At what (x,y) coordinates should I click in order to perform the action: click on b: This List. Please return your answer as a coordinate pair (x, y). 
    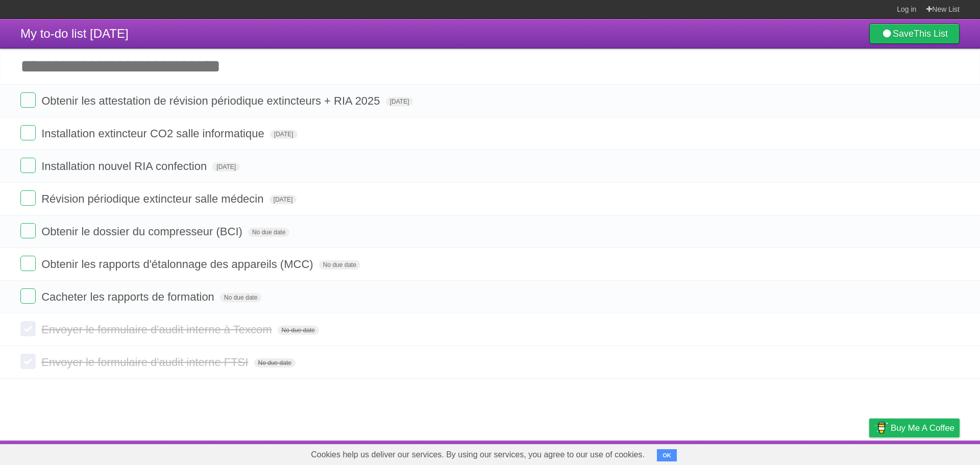
    Looking at the image, I should click on (930, 33).